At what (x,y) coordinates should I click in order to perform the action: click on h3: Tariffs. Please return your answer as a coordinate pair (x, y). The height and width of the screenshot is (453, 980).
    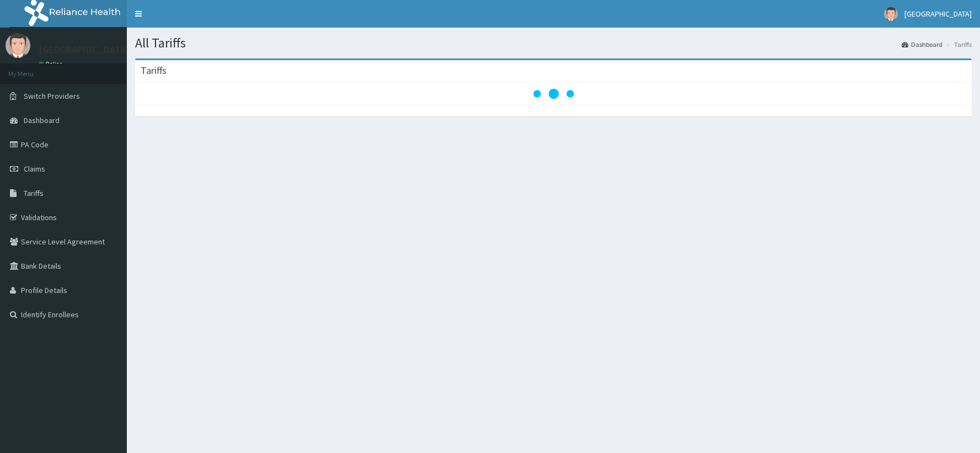
    Looking at the image, I should click on (153, 71).